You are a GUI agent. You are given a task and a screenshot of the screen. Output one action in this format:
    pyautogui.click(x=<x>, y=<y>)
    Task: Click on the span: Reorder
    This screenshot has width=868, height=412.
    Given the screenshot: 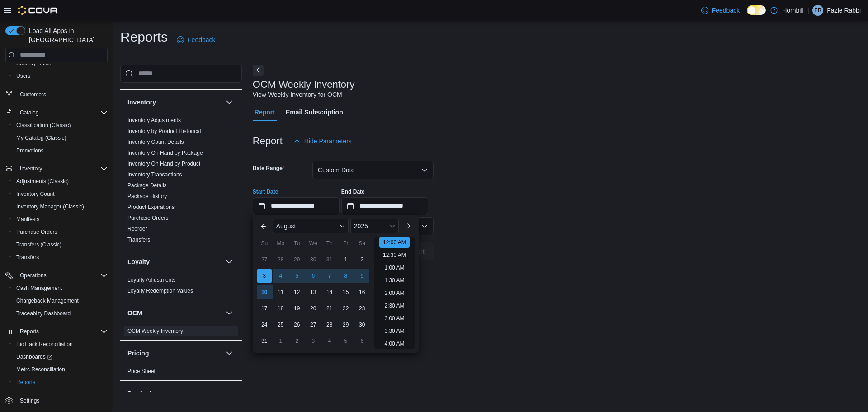 What is the action you would take?
    pyautogui.click(x=137, y=229)
    